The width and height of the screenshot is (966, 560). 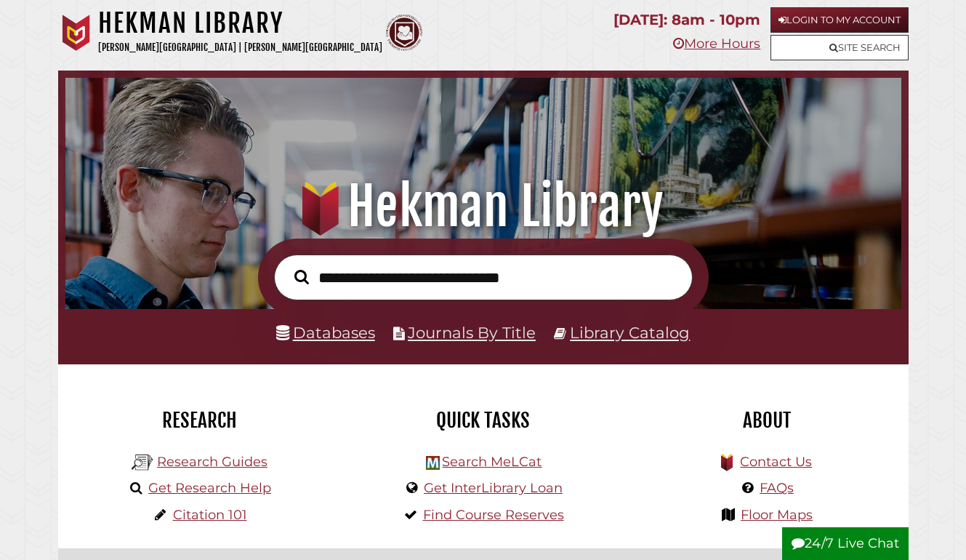 What do you see at coordinates (302, 277) in the screenshot?
I see `button: Search` at bounding box center [302, 277].